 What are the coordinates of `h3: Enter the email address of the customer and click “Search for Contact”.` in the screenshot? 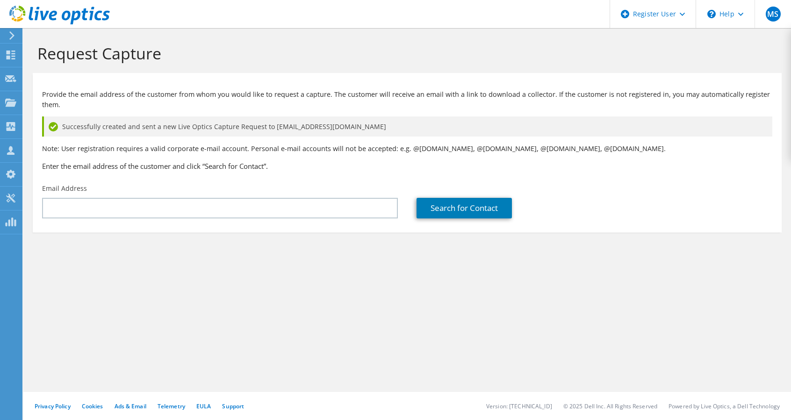 It's located at (407, 166).